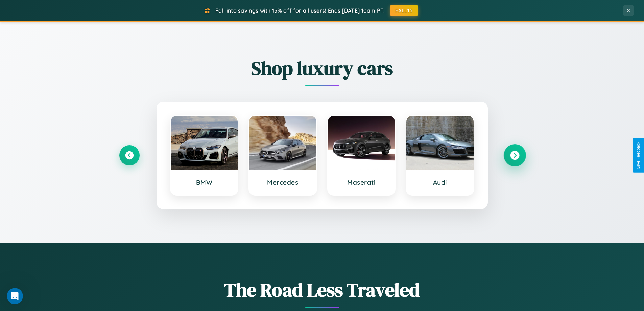 The width and height of the screenshot is (644, 311). What do you see at coordinates (404, 10) in the screenshot?
I see `button: FALL15` at bounding box center [404, 10].